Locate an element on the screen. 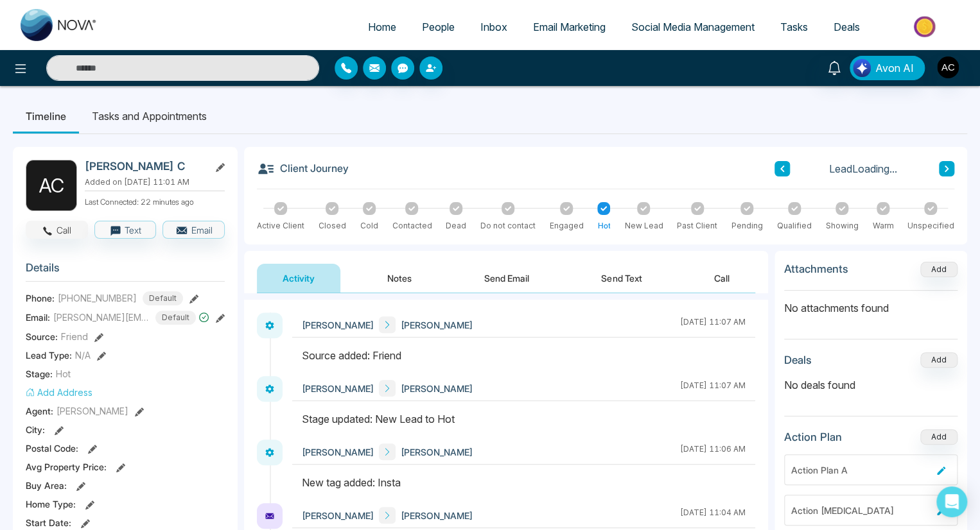 Image resolution: width=980 pixels, height=530 pixels. span: Add is located at coordinates (939, 268).